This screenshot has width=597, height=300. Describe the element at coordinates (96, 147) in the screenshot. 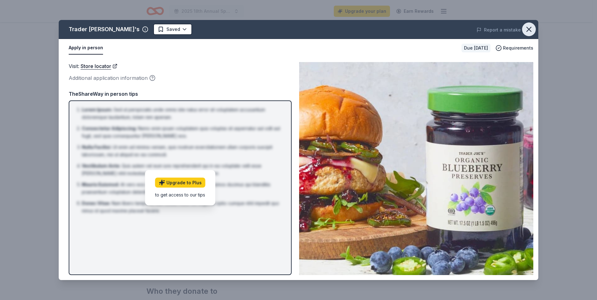

I see `span: Nulla Facilisi :` at that location.